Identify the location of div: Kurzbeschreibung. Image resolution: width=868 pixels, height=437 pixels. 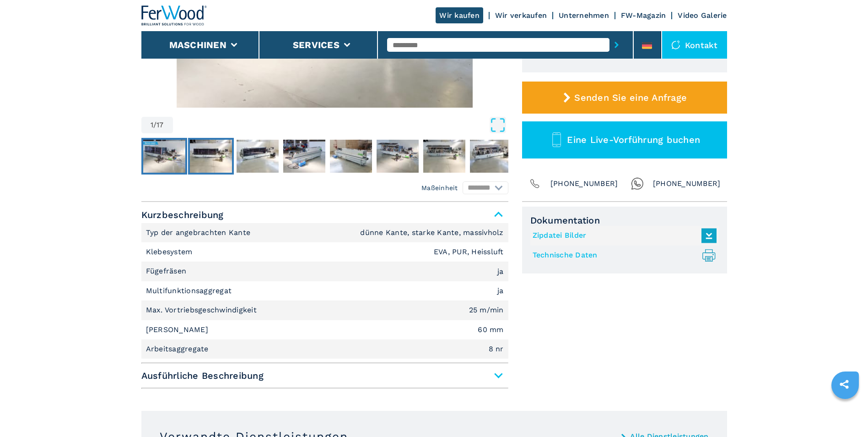
(325, 291).